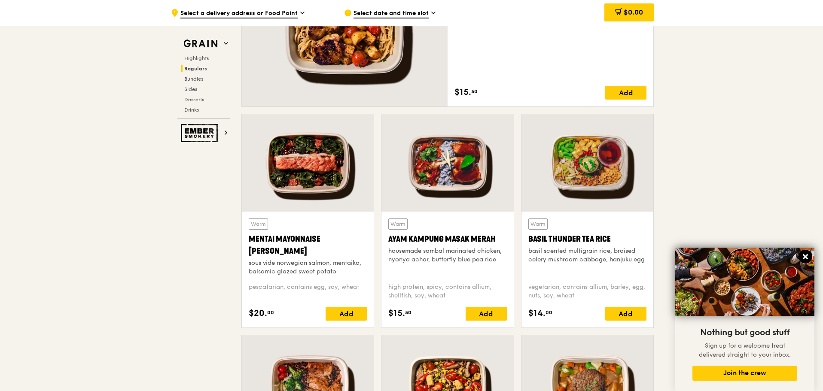 This screenshot has height=391, width=823. I want to click on span: Desserts, so click(194, 100).